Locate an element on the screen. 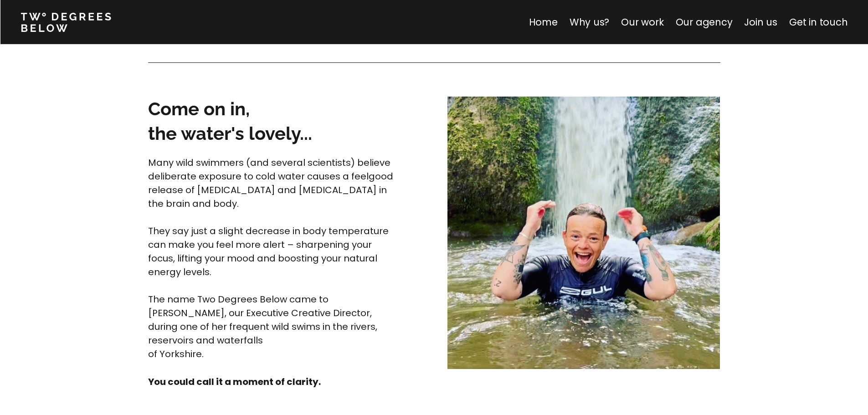 The image size is (868, 415). span: They say just a slight decrease in body temperature can make you feel more alert – sharpening you... is located at coordinates (269, 252).